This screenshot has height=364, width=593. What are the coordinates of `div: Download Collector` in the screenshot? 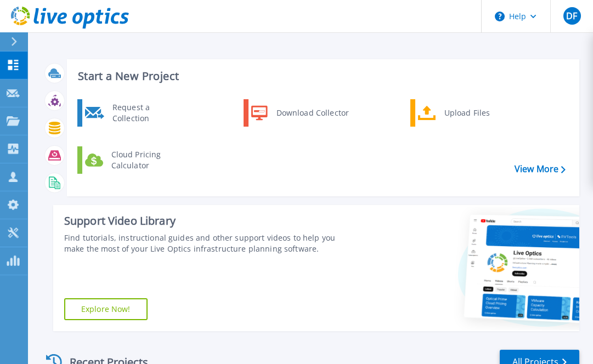 It's located at (312, 113).